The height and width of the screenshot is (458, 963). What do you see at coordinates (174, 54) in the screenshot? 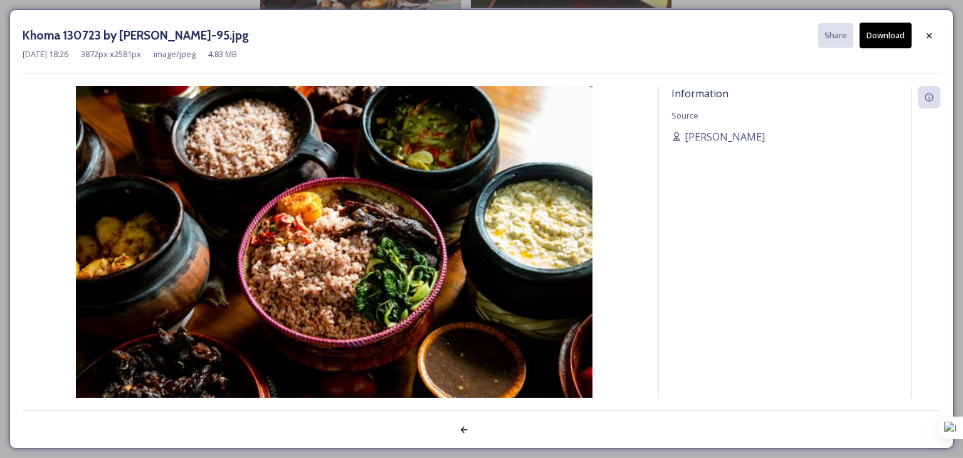
I see `span: image/jpeg` at bounding box center [174, 54].